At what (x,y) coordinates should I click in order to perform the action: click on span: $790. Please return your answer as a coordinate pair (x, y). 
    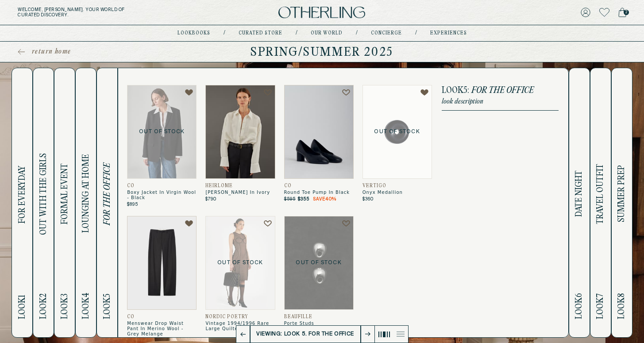
    Looking at the image, I should click on (211, 199).